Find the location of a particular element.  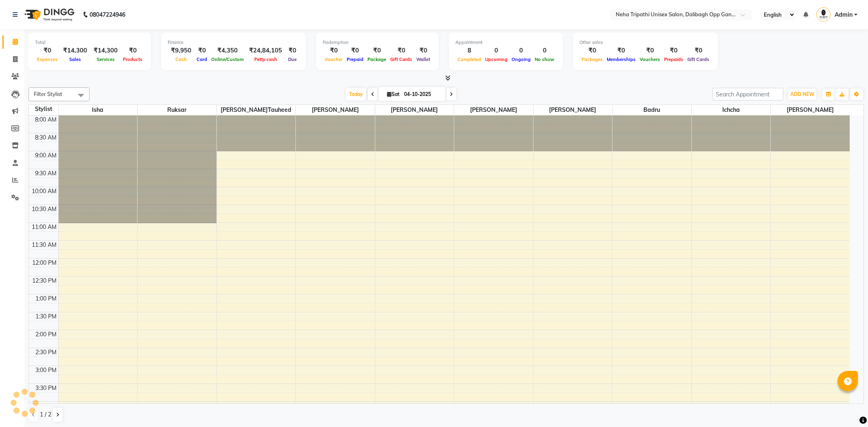

div: 9:30 AM is located at coordinates (45, 174).